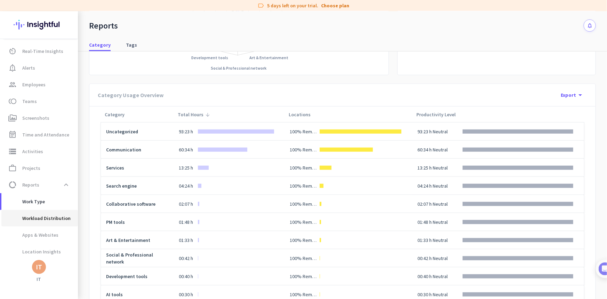 The width and height of the screenshot is (607, 299). Describe the element at coordinates (14, 231) in the screenshot. I see `button: Emoji picker` at that location.